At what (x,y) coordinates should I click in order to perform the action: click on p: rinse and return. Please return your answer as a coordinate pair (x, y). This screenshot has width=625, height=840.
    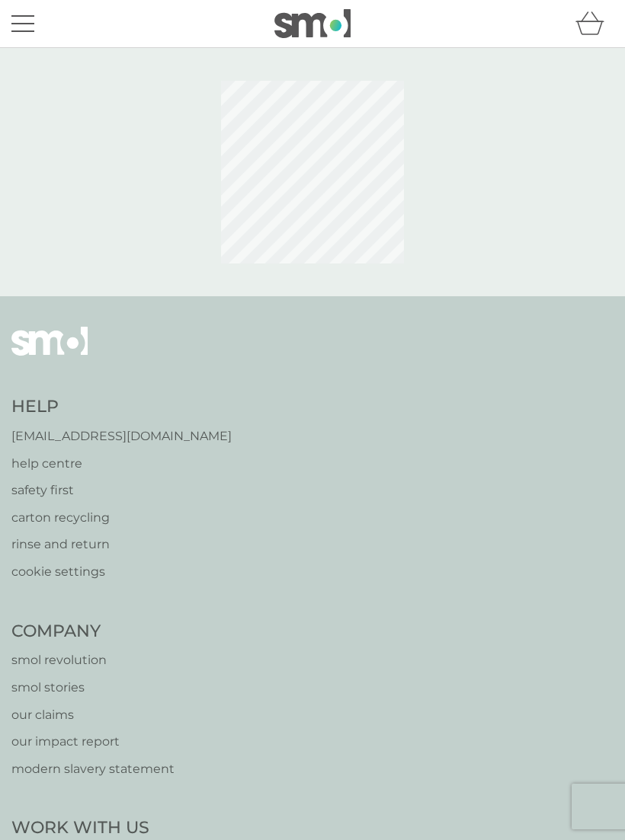
    Looking at the image, I should click on (121, 545).